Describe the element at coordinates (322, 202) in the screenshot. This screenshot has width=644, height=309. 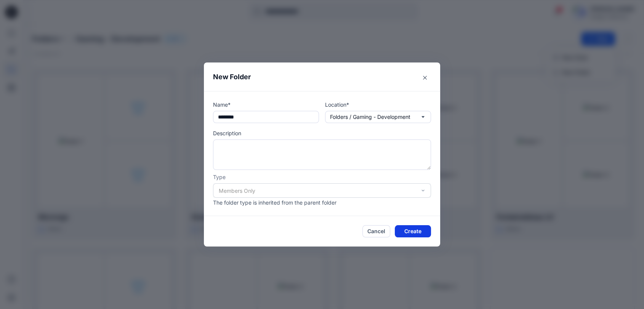
I see `p: The folder type is inherited from the parent folder` at that location.